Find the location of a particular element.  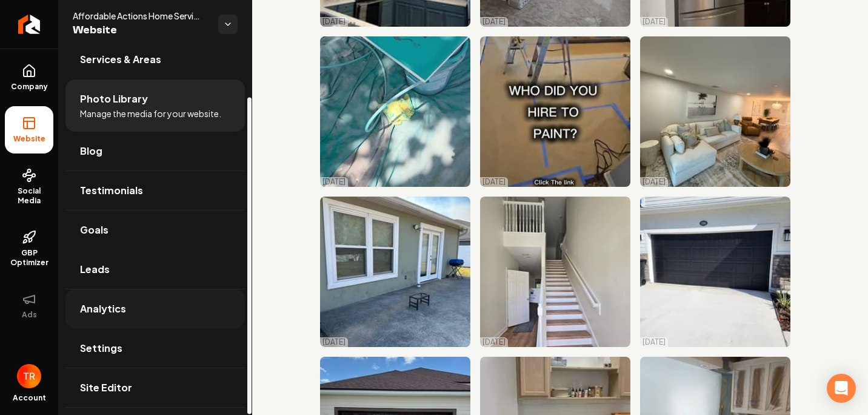

a: Site Editor is located at coordinates (156, 387).